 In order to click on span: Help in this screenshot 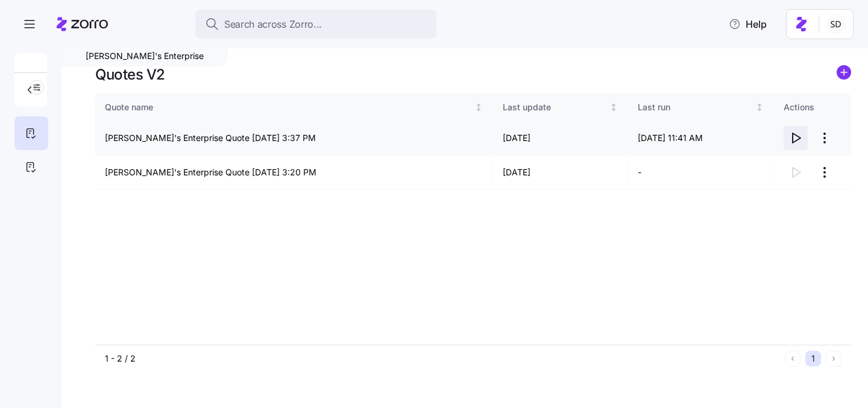, I will do `click(748, 24)`.